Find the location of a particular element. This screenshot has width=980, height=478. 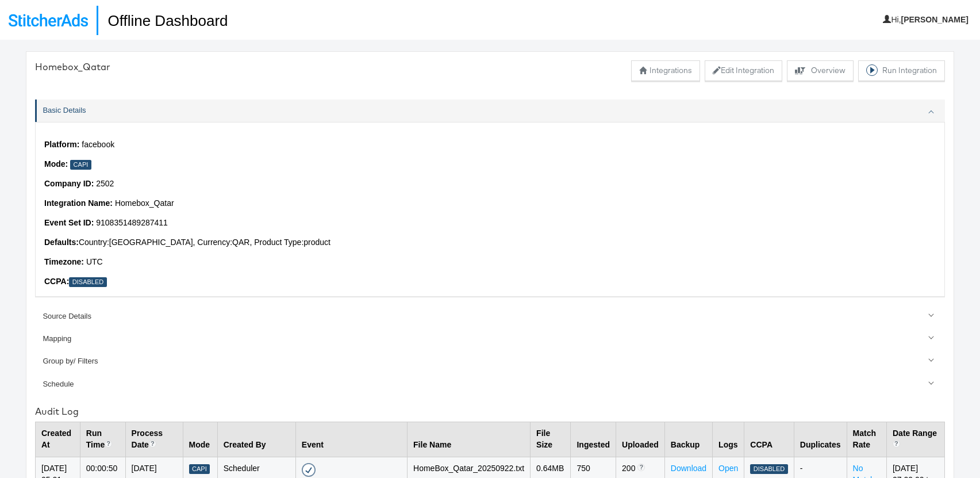

p: UTC is located at coordinates (490, 262).